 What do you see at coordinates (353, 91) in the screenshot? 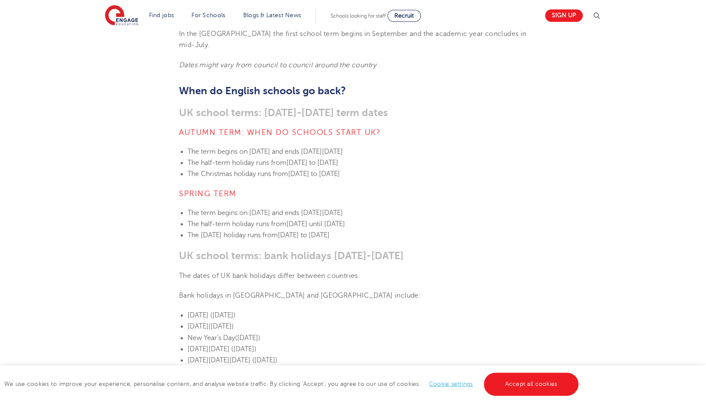
I see `h2: When do English schools go back?` at bounding box center [353, 91].